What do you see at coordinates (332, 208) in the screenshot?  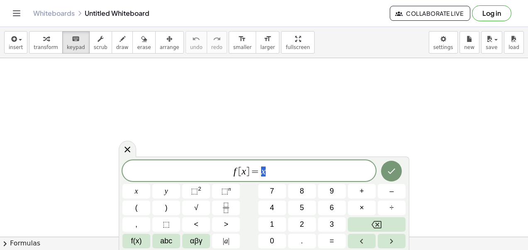 I see `span: 6` at bounding box center [332, 208].